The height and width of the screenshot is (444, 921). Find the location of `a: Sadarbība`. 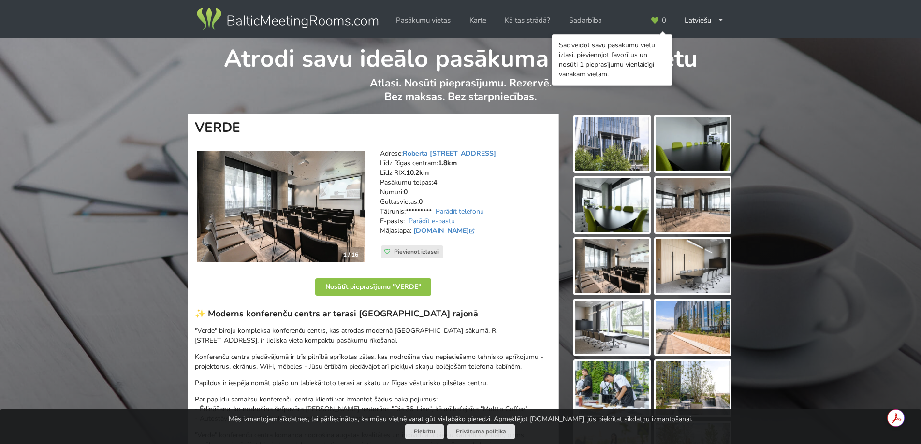

a: Sadarbība is located at coordinates (586, 20).